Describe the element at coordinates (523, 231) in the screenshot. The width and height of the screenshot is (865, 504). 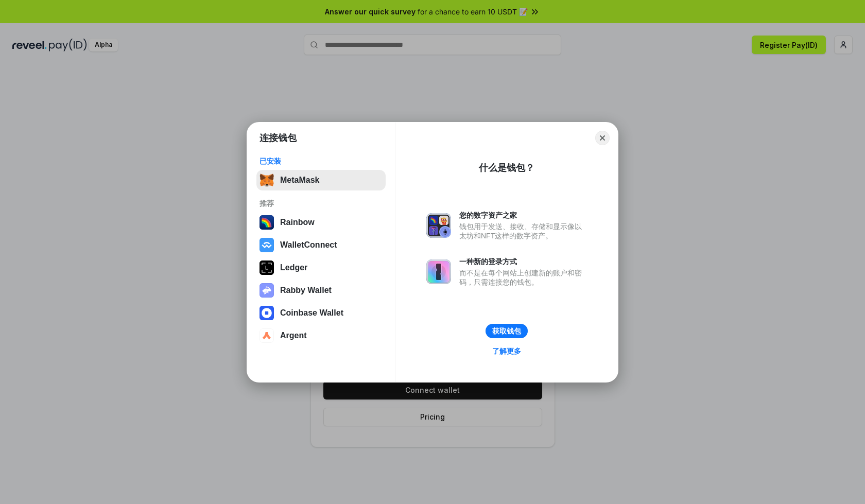
I see `div: 钱包用于发送、接收、存储和显示像以太坊和NFT这样的数字资产。` at that location.